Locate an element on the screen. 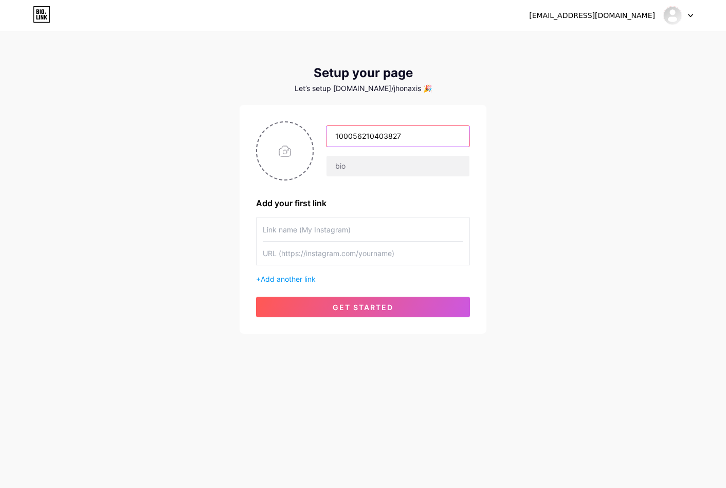 The width and height of the screenshot is (726, 488). div: Add your first link is located at coordinates (363, 203).